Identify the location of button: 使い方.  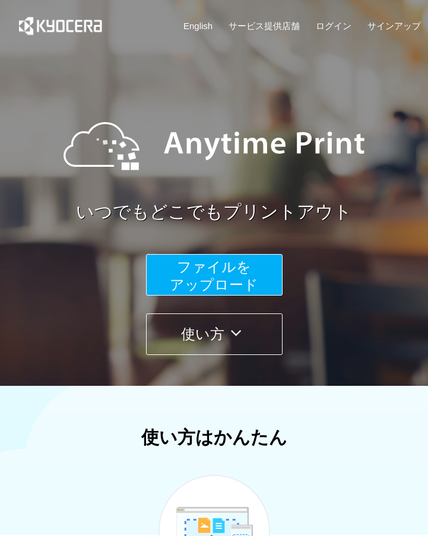
(214, 334).